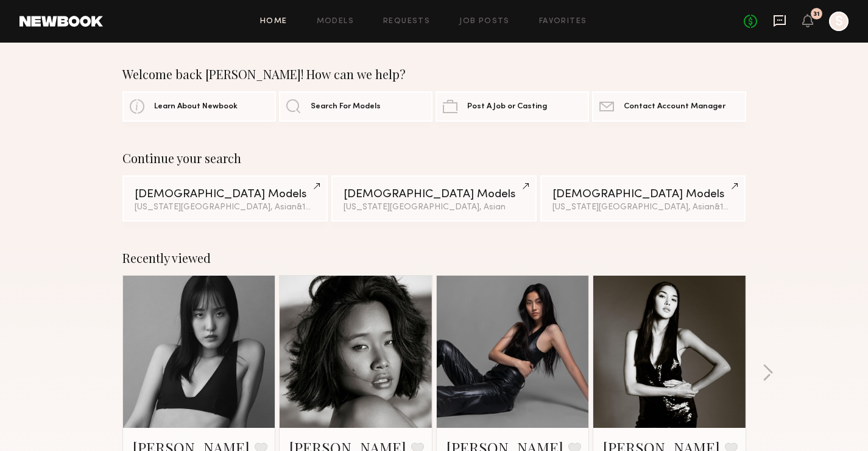 The width and height of the screenshot is (868, 451). What do you see at coordinates (512, 106) in the screenshot?
I see `a: Post A Job or Casting` at bounding box center [512, 106].